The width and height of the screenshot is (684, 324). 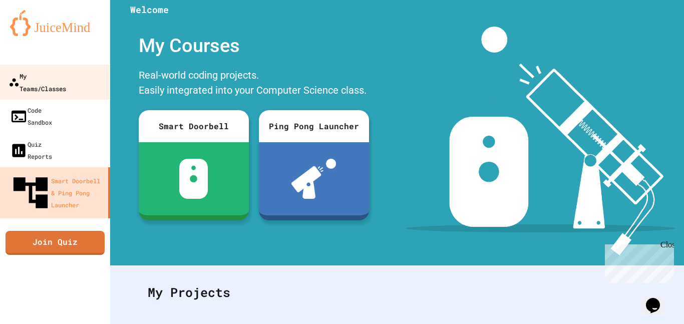 What do you see at coordinates (37, 34) in the screenshot?
I see `div: Chat with us now!Close` at bounding box center [37, 34].